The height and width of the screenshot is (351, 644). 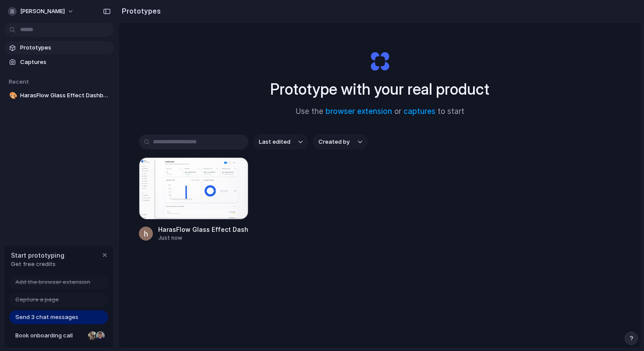 I want to click on button: Last edited, so click(x=281, y=142).